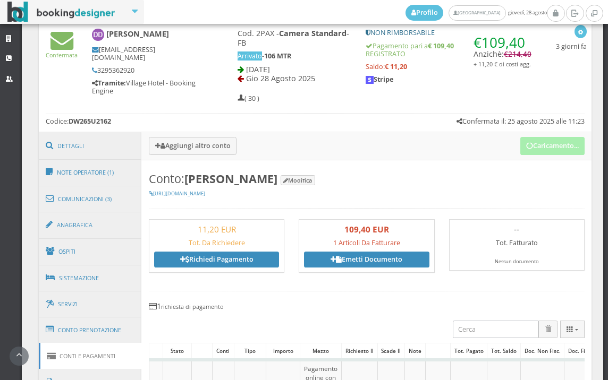 The width and height of the screenshot is (608, 380). I want to click on span: Arrivato, so click(250, 56).